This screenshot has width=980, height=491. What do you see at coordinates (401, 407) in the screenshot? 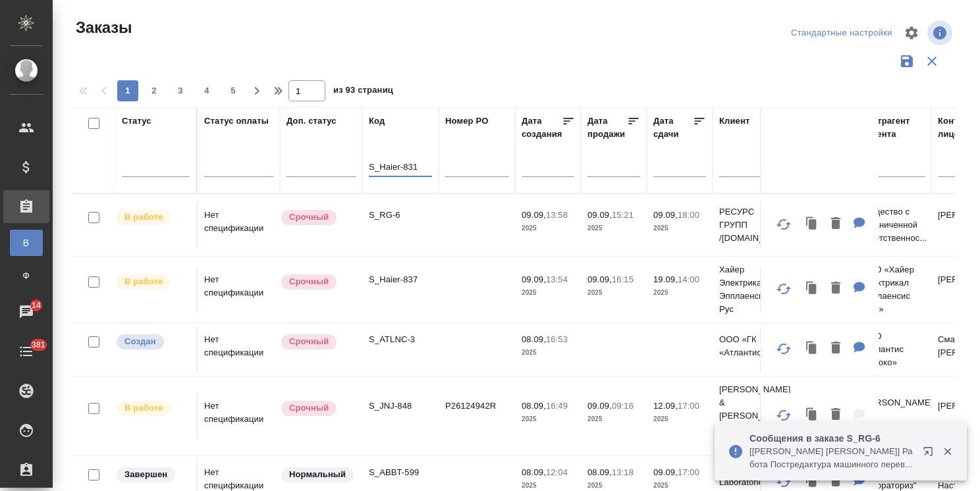
I see `p: S_JNJ-848` at bounding box center [401, 407].